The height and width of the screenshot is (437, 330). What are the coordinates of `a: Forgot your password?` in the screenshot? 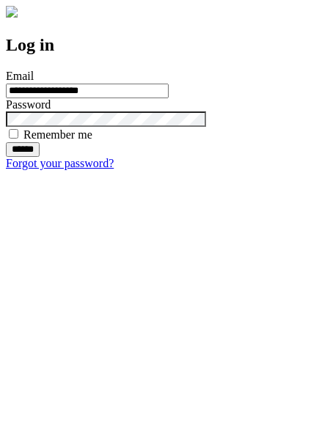 It's located at (59, 163).